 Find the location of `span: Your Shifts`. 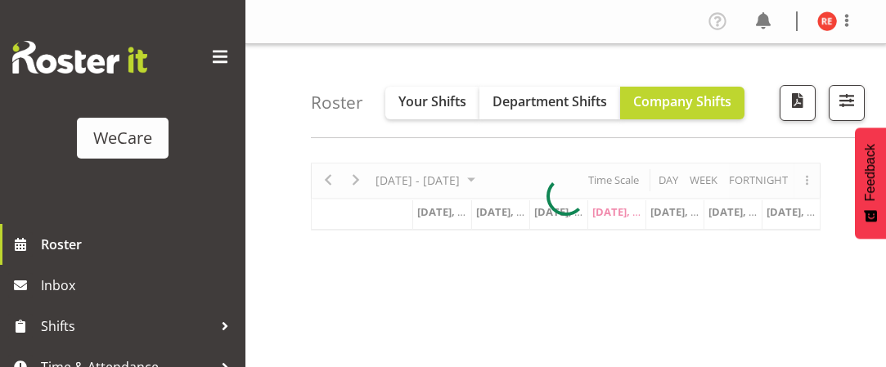

span: Your Shifts is located at coordinates (432, 101).